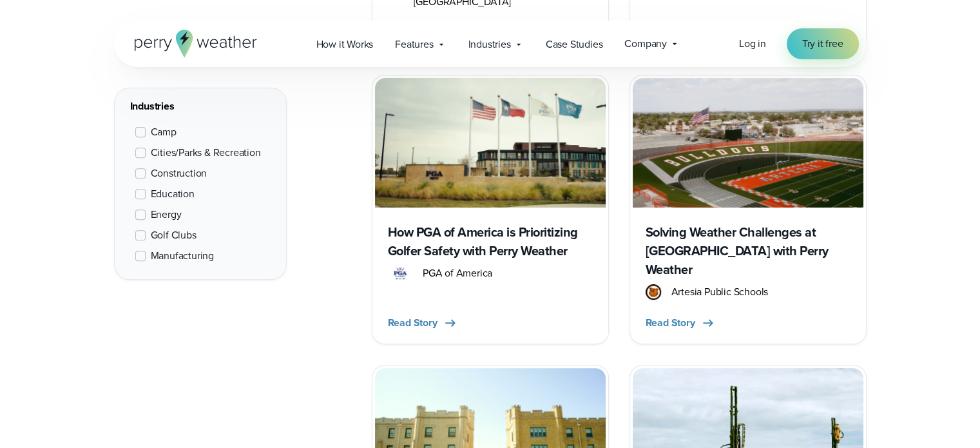 The width and height of the screenshot is (980, 448). I want to click on a: PGA of America, Frisco Campus How PGA of America is Prioritizing Golfer Safety with Perry Weather..., so click(491, 210).